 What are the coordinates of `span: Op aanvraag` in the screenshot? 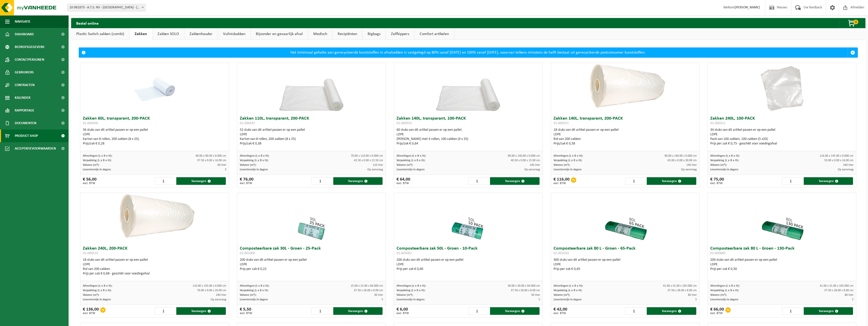 It's located at (846, 170).